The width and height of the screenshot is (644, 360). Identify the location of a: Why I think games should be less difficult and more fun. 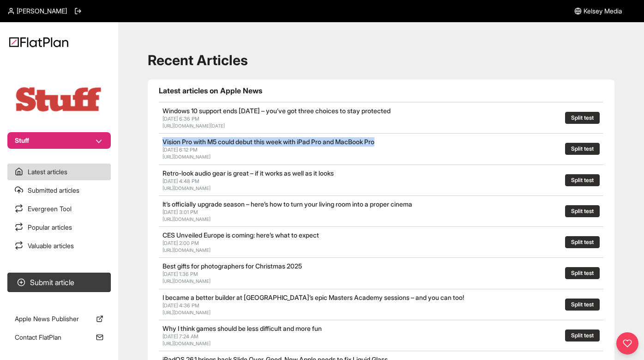
(242, 328).